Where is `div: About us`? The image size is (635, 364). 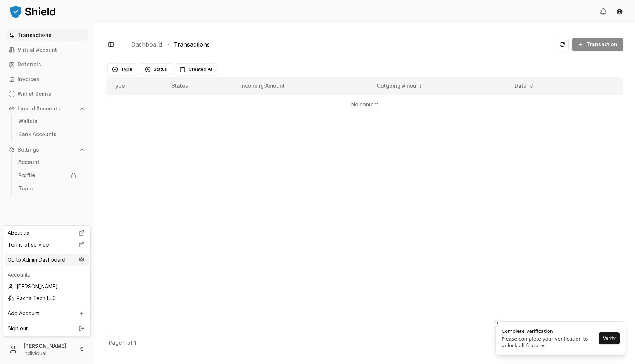 div: About us is located at coordinates (47, 233).